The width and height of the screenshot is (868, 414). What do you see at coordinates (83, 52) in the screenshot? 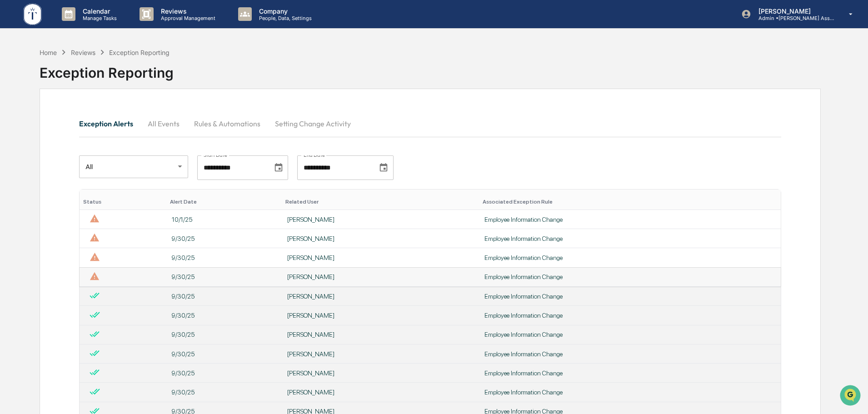
I see `div: Reviews` at bounding box center [83, 52].